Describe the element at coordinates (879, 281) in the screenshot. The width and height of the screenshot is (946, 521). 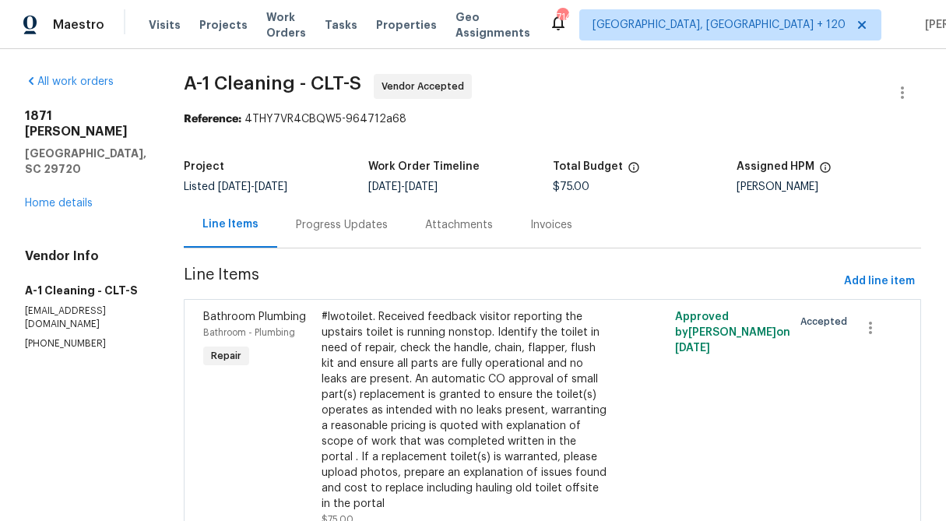
I see `button: Add line item` at that location.